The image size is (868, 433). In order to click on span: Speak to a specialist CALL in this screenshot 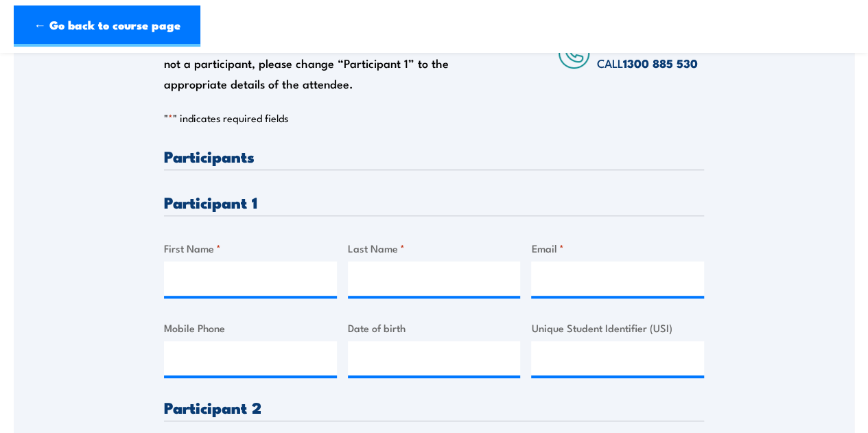, I will do `click(651, 53)`.